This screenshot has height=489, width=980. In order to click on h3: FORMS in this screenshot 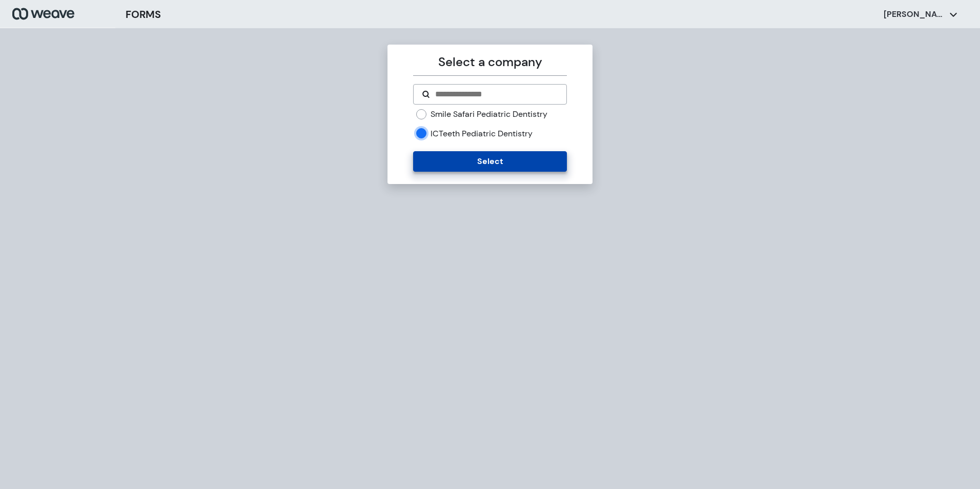, I will do `click(143, 14)`.